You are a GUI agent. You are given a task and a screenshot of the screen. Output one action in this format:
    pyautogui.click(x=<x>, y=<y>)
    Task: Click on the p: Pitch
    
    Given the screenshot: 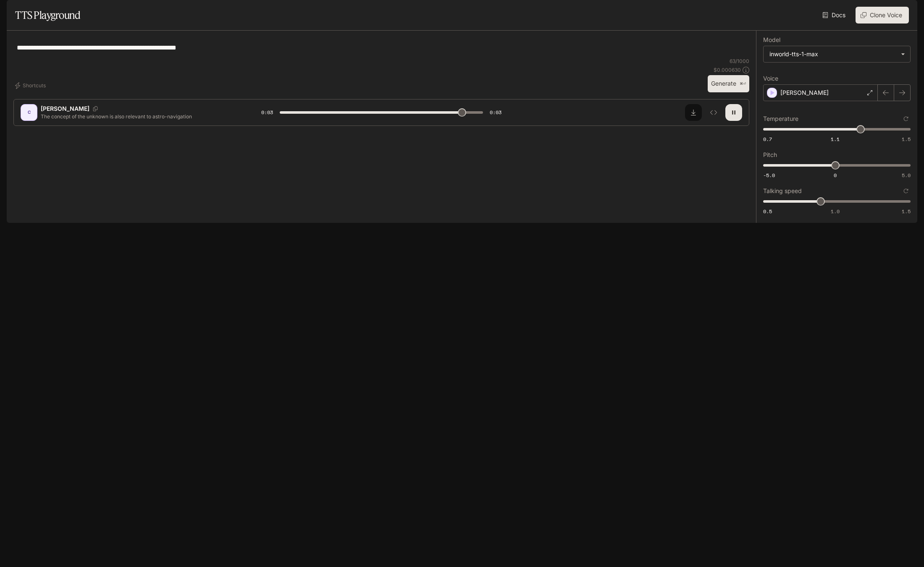 What is the action you would take?
    pyautogui.click(x=770, y=155)
    